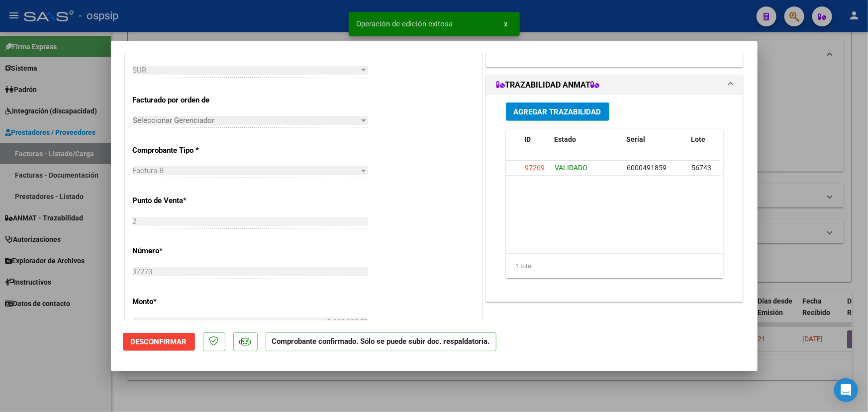  I want to click on span: Factura B, so click(148, 171).